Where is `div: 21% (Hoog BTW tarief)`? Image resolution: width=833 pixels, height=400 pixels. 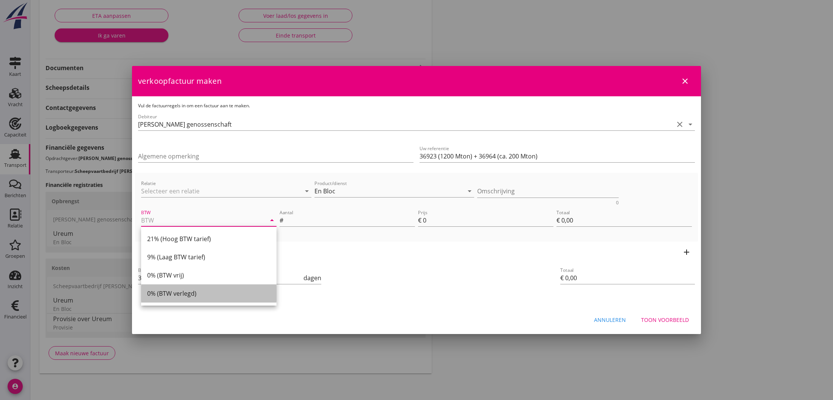 div: 21% (Hoog BTW tarief) is located at coordinates (209, 239).